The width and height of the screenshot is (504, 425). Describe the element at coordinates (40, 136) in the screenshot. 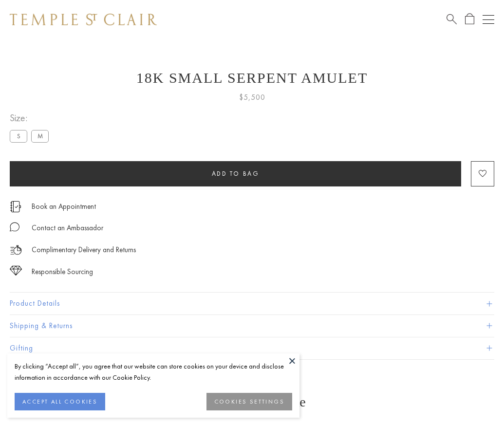

I see `label: M` at that location.